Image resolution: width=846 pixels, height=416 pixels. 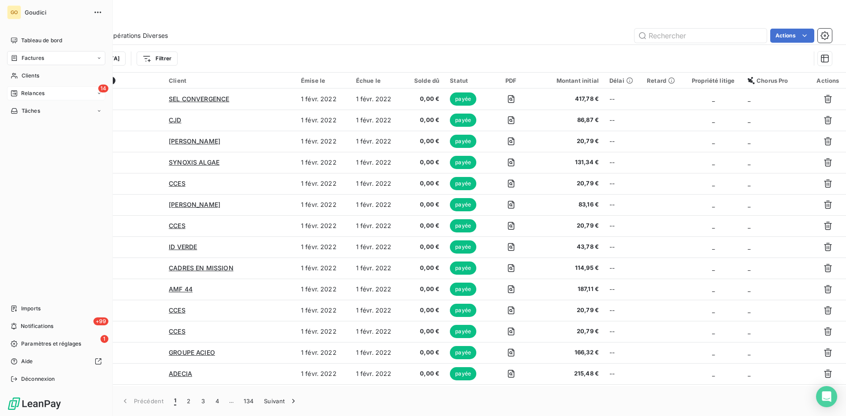 I want to click on div: GO, so click(x=14, y=12).